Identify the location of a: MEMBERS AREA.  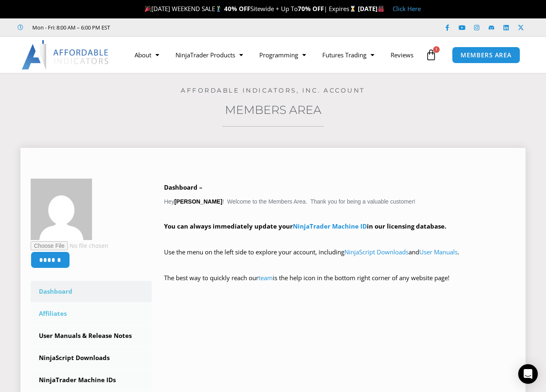
(486, 55).